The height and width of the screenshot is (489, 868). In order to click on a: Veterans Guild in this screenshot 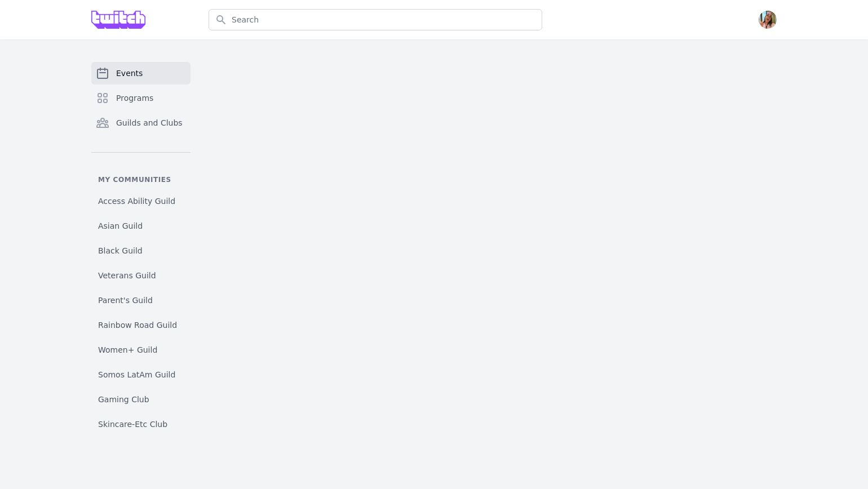, I will do `click(141, 275)`.